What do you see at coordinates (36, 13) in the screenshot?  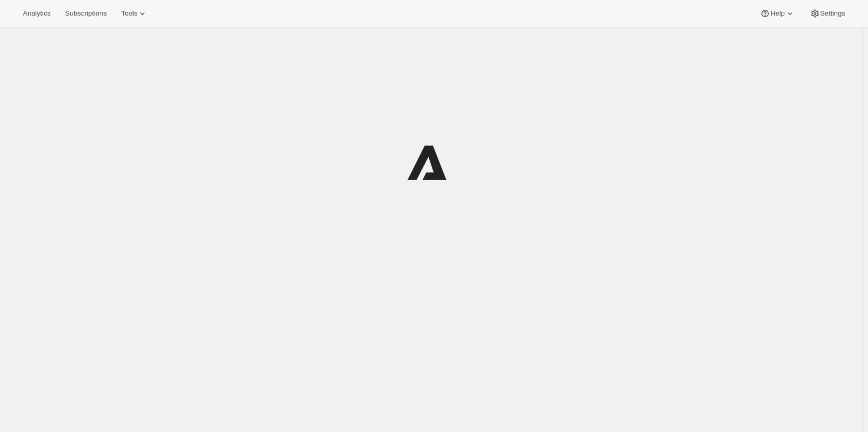 I see `button: Analytics` at bounding box center [36, 13].